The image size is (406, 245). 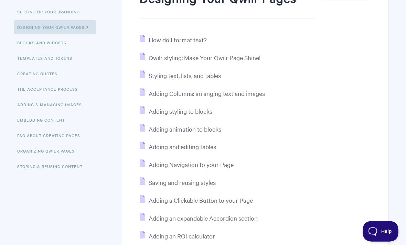 I want to click on a: Adding an ROI calculator, so click(x=177, y=236).